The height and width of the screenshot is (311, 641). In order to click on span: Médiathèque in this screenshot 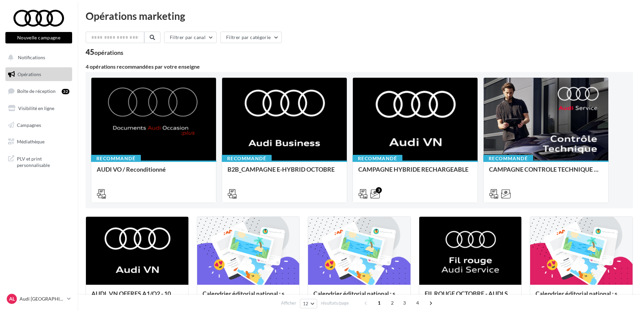, I will do `click(31, 141)`.